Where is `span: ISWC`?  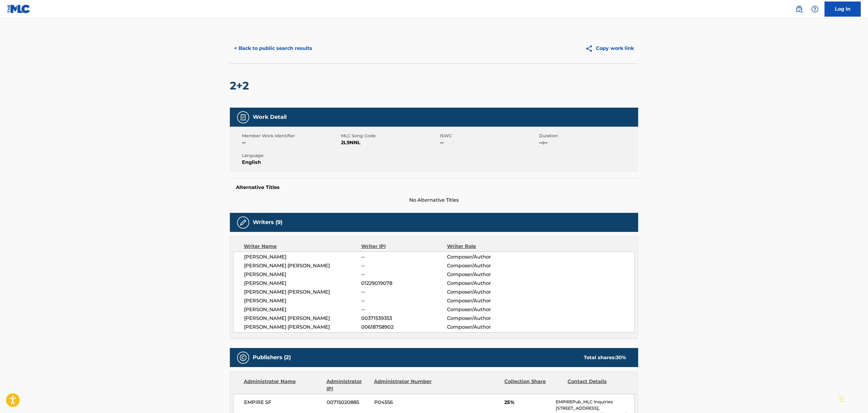 span: ISWC is located at coordinates (489, 136).